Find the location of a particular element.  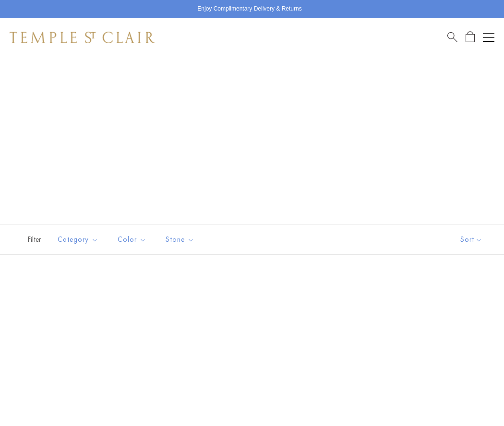

img: Temple St. Clair is located at coordinates (82, 37).